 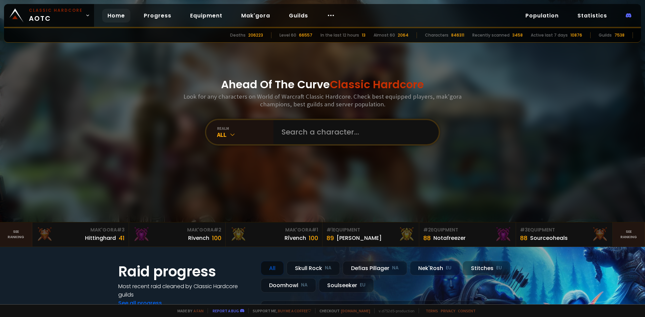 What do you see at coordinates (56, 10) in the screenshot?
I see `small: Classic Hardcore` at bounding box center [56, 10].